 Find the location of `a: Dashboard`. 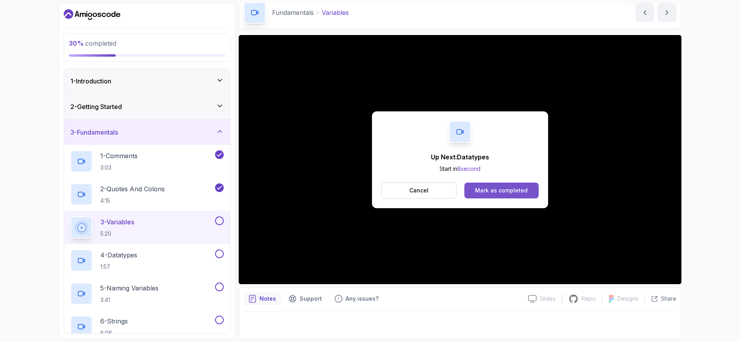

a: Dashboard is located at coordinates (92, 15).